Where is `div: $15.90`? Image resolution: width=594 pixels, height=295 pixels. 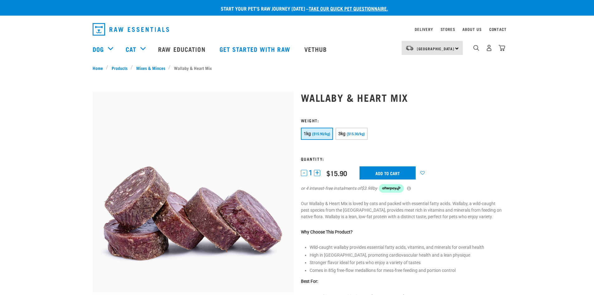 div: $15.90 is located at coordinates (337, 173).